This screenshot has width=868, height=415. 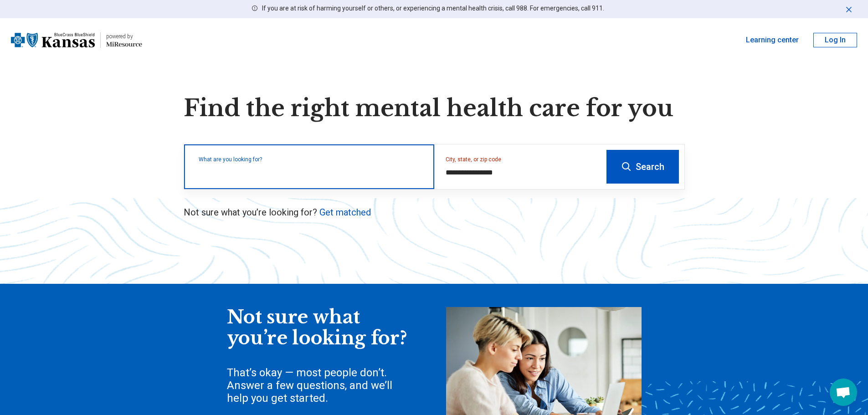 What do you see at coordinates (434, 109) in the screenshot?
I see `h1: Find the right mental health care for you` at bounding box center [434, 109].